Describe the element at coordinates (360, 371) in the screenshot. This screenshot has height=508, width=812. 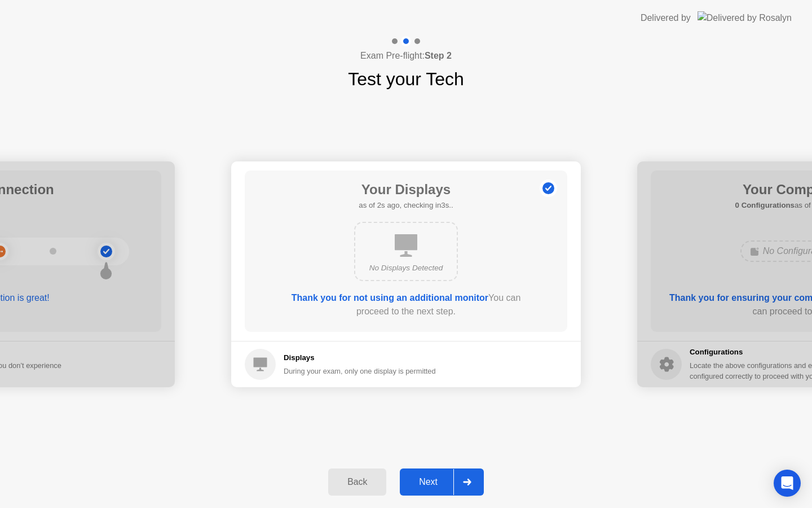
I see `div: During your exam, only one display is permitted` at that location.